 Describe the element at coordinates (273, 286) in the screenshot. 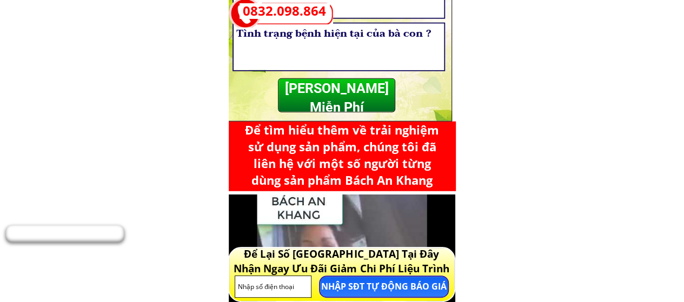

I see `input: Nhập số điện thoại` at that location.